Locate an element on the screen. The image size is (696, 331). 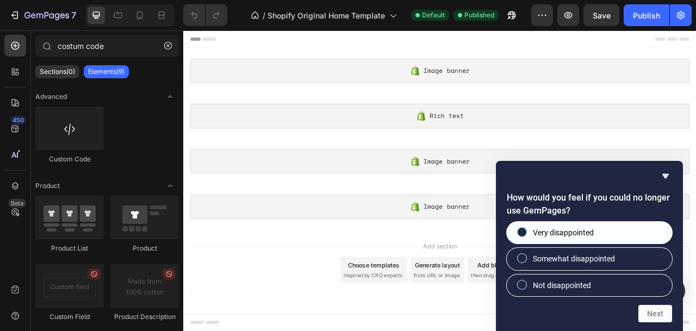
div: Product List is located at coordinates (70, 249).